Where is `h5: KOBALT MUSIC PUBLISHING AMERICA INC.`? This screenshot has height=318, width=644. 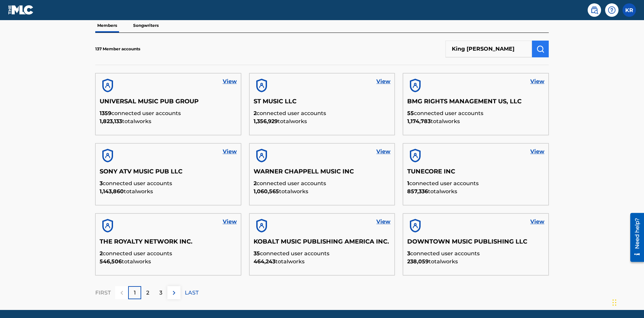
h5: KOBALT MUSIC PUBLISHING AMERICA INC. is located at coordinates (322, 243).